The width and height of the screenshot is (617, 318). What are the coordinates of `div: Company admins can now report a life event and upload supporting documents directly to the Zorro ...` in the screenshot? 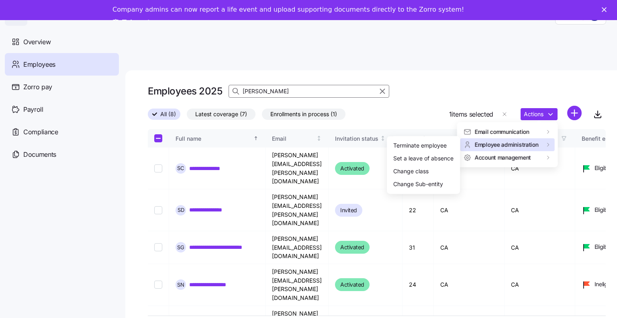 It's located at (288, 10).